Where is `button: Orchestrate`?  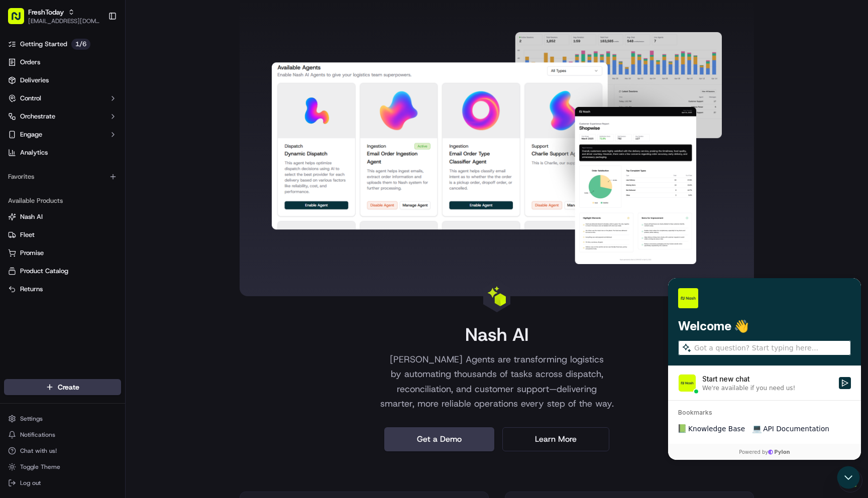
button: Orchestrate is located at coordinates (62, 117).